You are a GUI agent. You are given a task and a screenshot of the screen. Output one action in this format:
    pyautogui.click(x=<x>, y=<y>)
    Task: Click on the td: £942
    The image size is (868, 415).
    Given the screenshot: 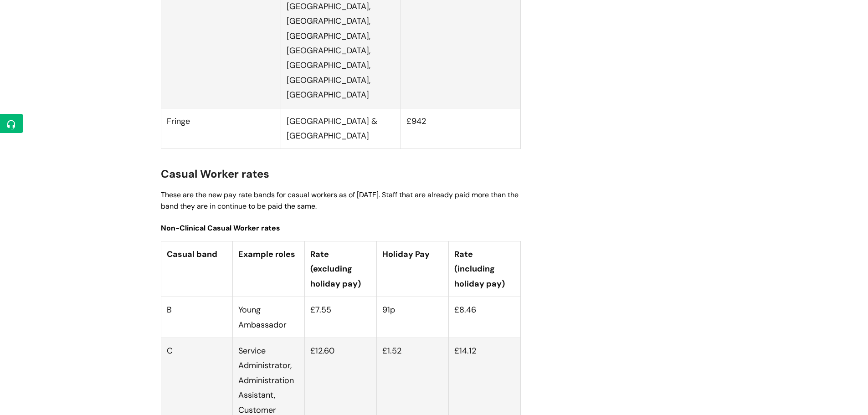 What is the action you would take?
    pyautogui.click(x=460, y=128)
    